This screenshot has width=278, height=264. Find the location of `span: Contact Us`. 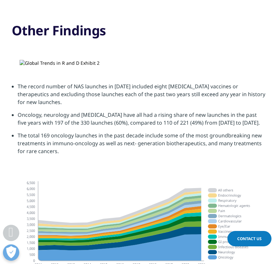

span: Contact Us is located at coordinates (250, 238).